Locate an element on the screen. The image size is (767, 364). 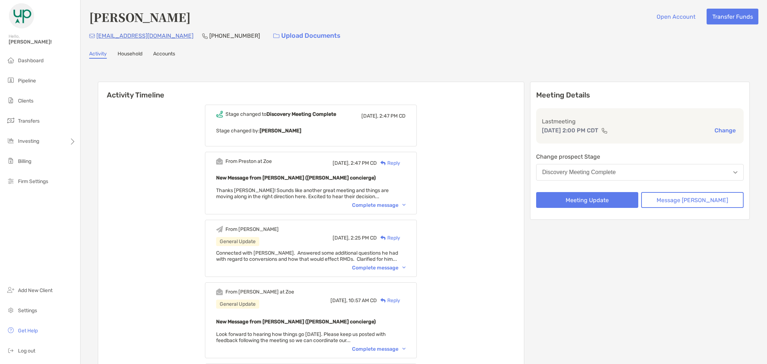
div: From Preston at Zoe is located at coordinates (248, 161).